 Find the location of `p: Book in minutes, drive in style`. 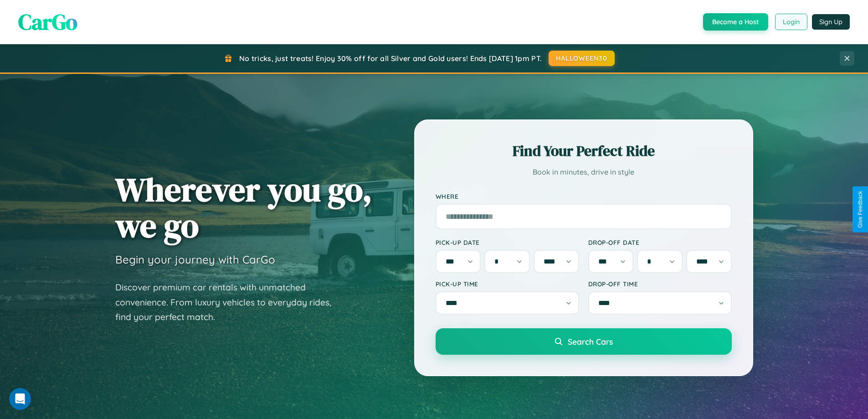

p: Book in minutes, drive in style is located at coordinates (584, 172).